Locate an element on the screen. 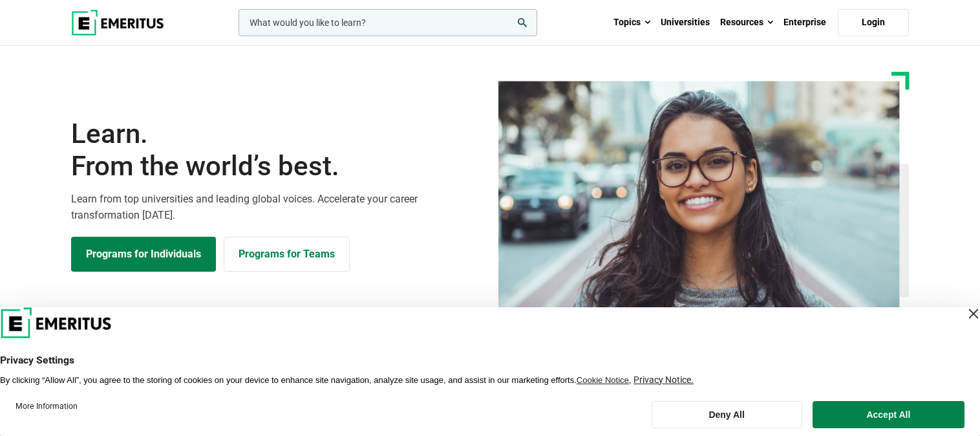 The width and height of the screenshot is (980, 436). a: Explore for Business is located at coordinates (286, 254).